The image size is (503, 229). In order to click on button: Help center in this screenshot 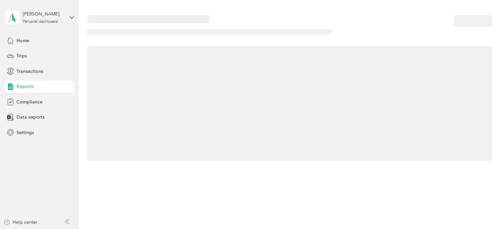, I will do `click(20, 222)`.